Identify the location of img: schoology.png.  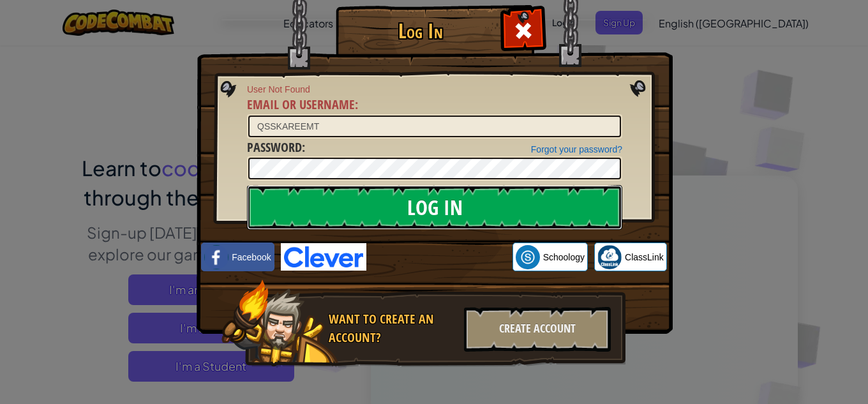
(528, 257).